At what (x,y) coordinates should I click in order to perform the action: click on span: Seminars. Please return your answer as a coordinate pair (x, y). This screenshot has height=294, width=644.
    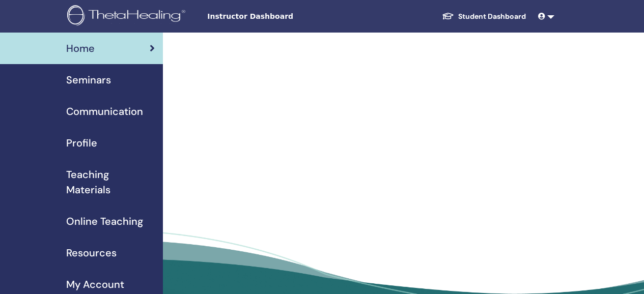
    Looking at the image, I should click on (88, 80).